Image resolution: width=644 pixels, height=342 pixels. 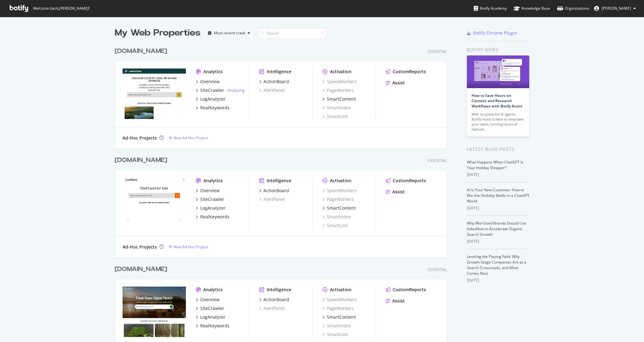 What do you see at coordinates (398, 192) in the screenshot?
I see `div: Assist` at bounding box center [398, 192].